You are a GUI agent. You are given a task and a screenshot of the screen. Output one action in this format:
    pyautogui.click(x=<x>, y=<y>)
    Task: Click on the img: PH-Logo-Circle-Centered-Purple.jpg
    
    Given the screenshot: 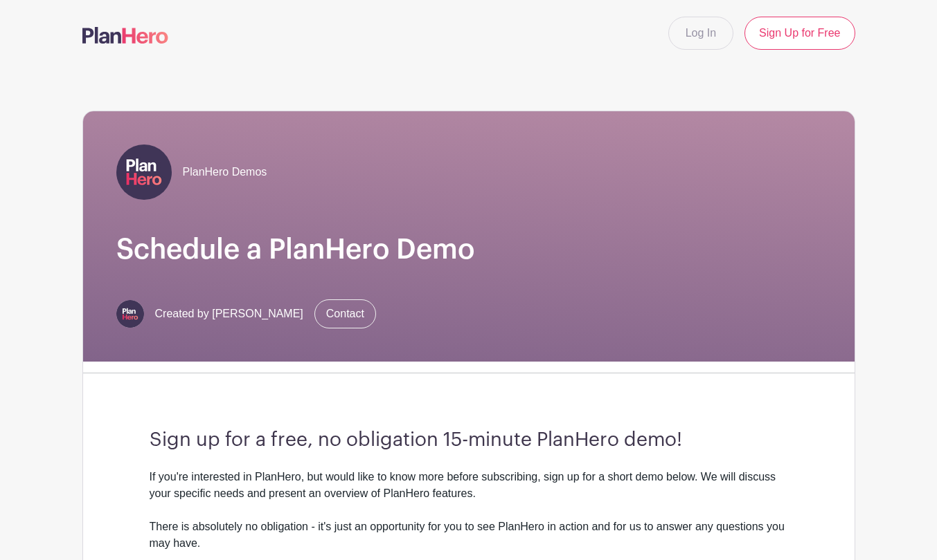 What is the action you would take?
    pyautogui.click(x=130, y=314)
    